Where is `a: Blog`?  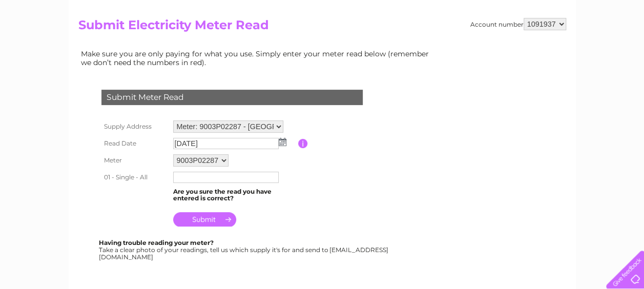
a: Blog is located at coordinates (562, 47).